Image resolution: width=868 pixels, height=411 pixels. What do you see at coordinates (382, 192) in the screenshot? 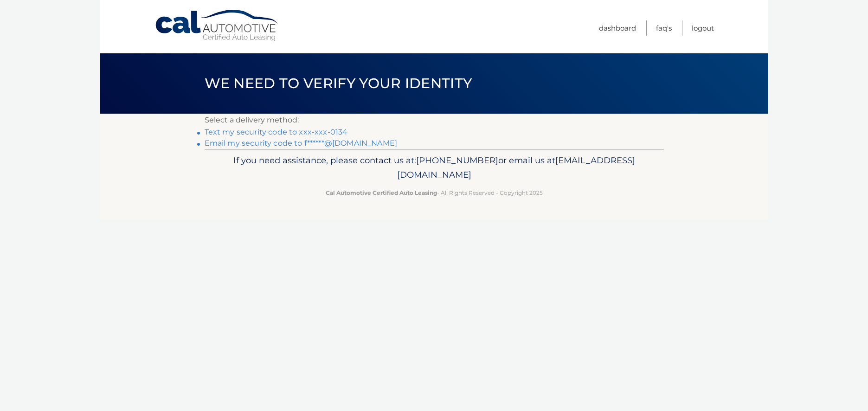
I see `strong: Cal Automotive Certified Auto Leasing` at bounding box center [382, 192].